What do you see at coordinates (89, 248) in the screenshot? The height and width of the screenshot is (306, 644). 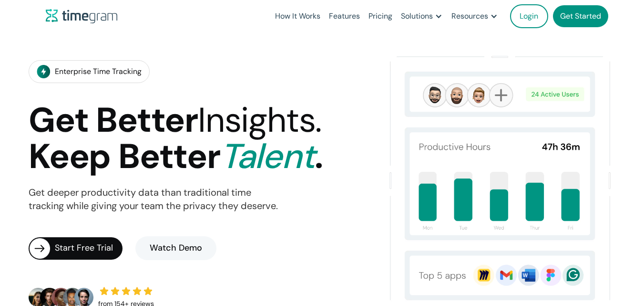 I see `div: Start Free Trial` at bounding box center [89, 248].